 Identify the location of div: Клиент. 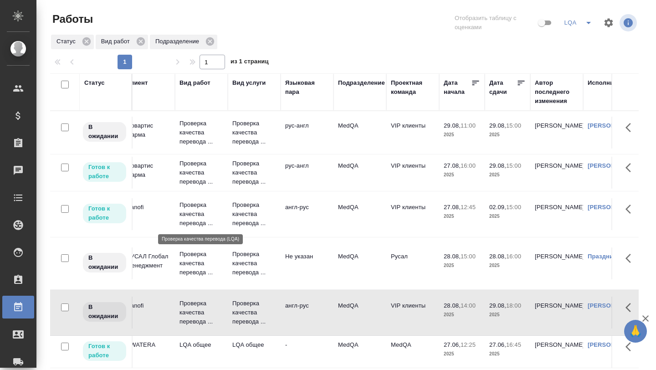
(137, 83).